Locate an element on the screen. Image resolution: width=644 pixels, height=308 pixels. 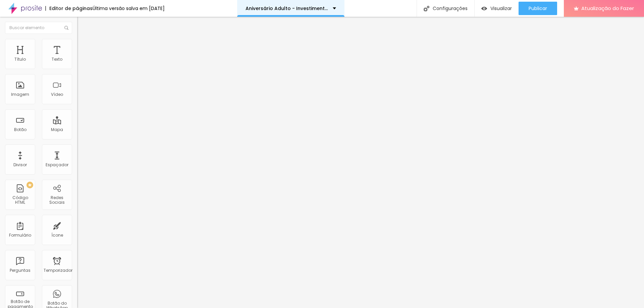
font: Mapa is located at coordinates (57, 129).